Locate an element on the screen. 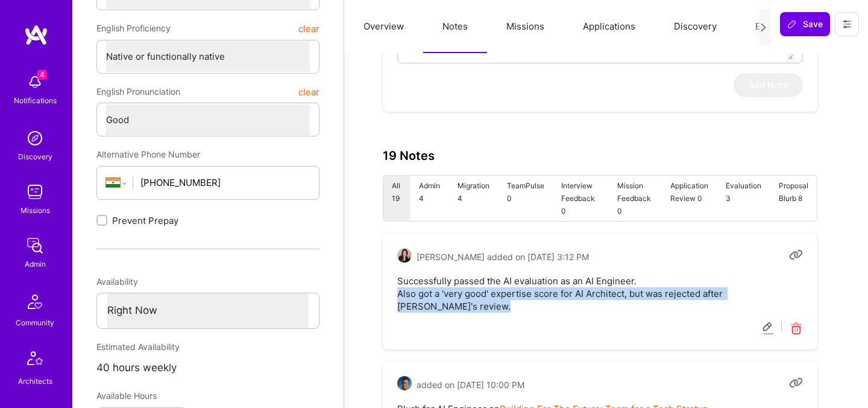  li: Interview Feedback 0 is located at coordinates (580, 198).